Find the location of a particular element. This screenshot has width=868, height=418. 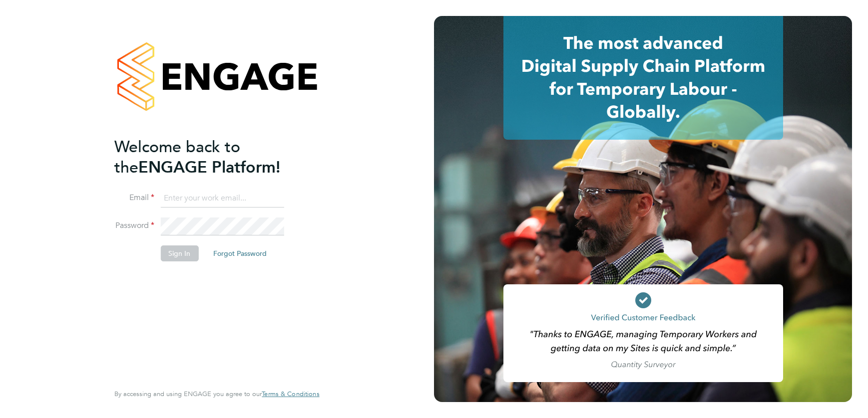

input: Enter your work email... is located at coordinates (222, 199).